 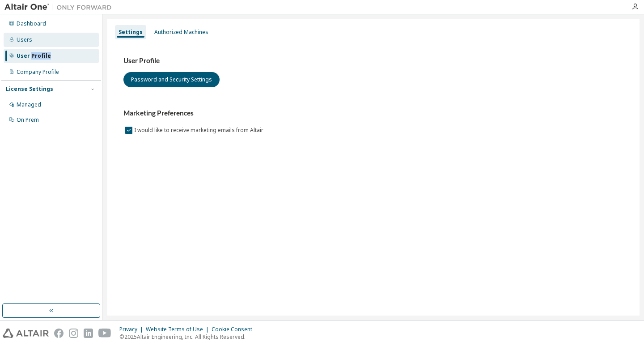 What do you see at coordinates (73, 333) in the screenshot?
I see `img: instagram.svg` at bounding box center [73, 333].